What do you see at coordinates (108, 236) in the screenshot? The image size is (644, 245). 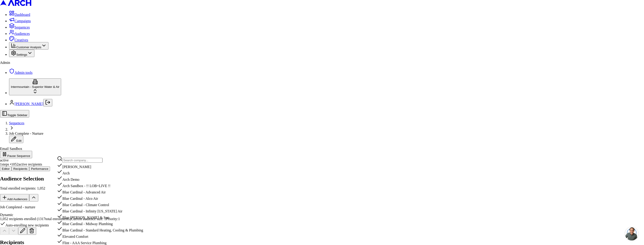 I see `div: Elevated Comfort` at bounding box center [108, 236].